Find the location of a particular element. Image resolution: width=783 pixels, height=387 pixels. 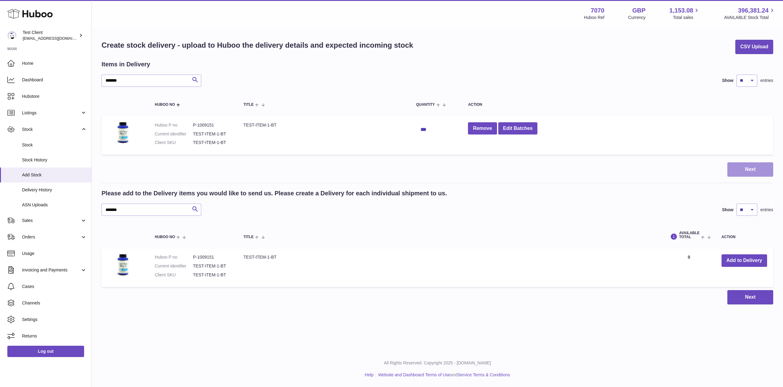

span: Usage is located at coordinates (54, 254).